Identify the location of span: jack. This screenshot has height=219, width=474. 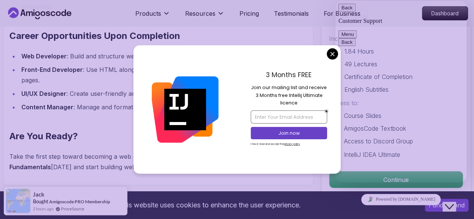
(39, 195).